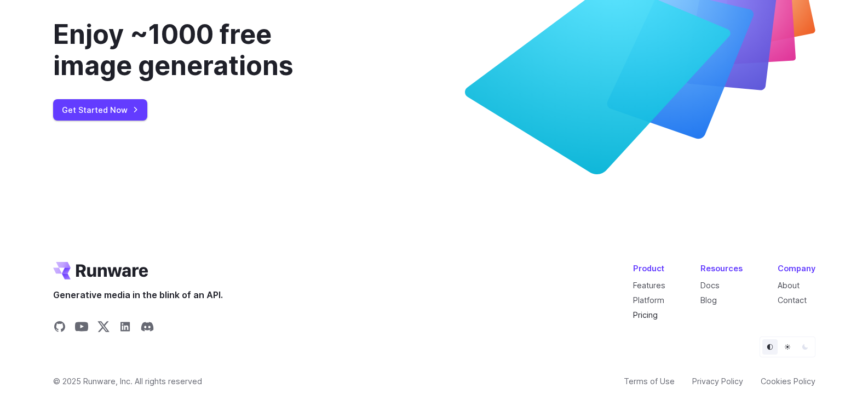  Describe the element at coordinates (805, 347) in the screenshot. I see `button: Dark` at that location.